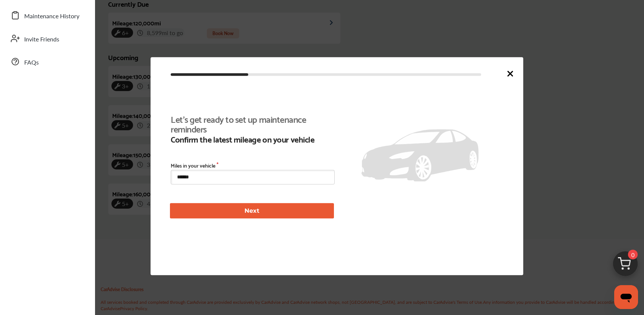  Describe the element at coordinates (250, 123) in the screenshot. I see `b: Let's get ready to set up maintenance reminders` at that location.